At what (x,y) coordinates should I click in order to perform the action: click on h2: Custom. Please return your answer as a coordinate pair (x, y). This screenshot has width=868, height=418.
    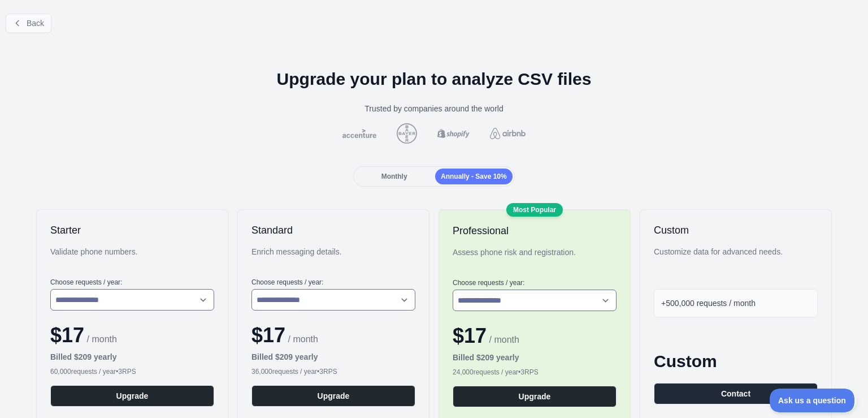
    Looking at the image, I should click on (735, 230).